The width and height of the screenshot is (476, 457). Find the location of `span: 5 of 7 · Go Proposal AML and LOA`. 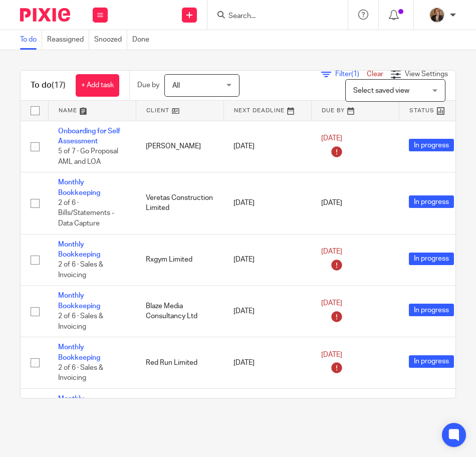

span: 5 of 7 · Go Proposal AML and LOA is located at coordinates (88, 157).